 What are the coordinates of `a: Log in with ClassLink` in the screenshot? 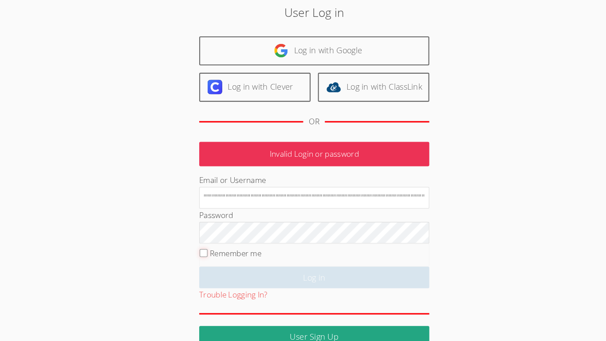 It's located at (360, 95).